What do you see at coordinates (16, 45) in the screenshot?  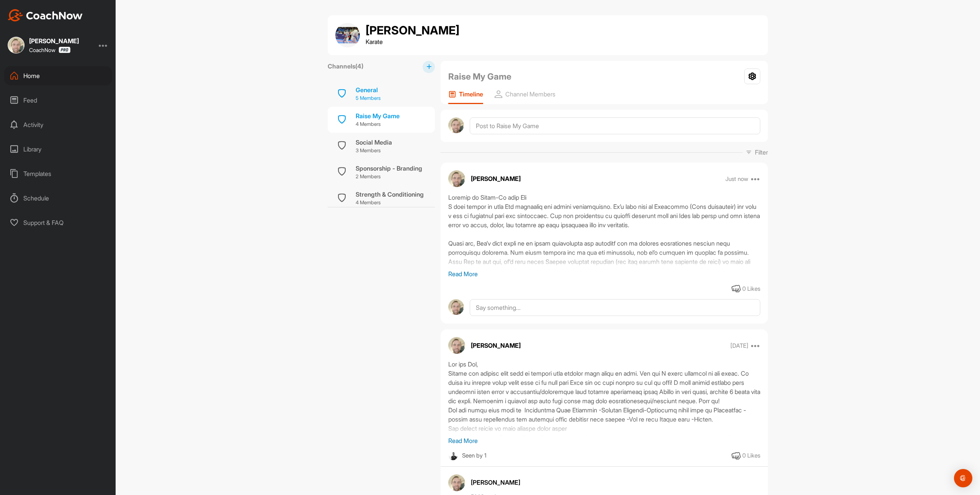 I see `img: square_2b7bb0ba21ace45bab872514ddd2e9e1.jpg` at bounding box center [16, 45].